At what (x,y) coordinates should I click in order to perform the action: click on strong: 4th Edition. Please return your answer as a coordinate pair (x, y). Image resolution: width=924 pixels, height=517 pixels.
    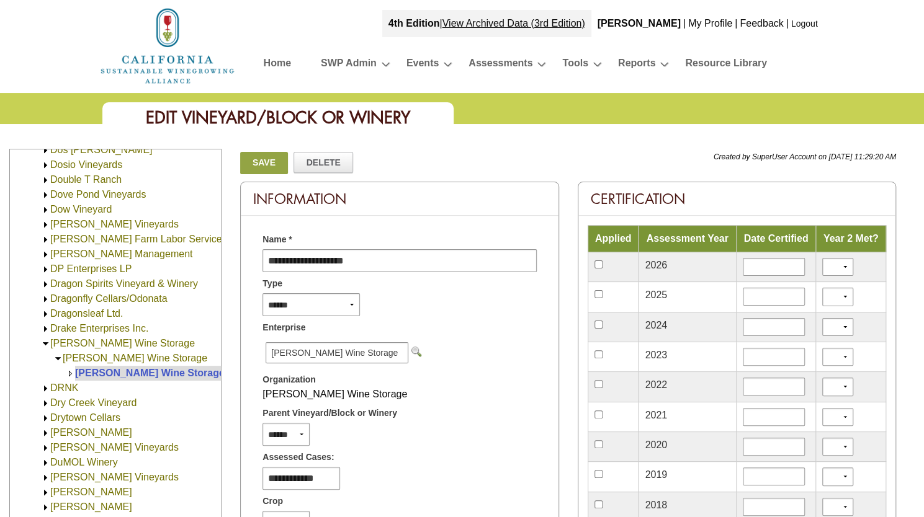
    Looking at the image, I should click on (414, 23).